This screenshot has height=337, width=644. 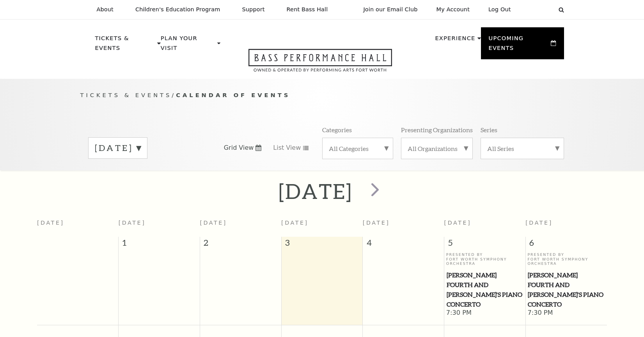 I want to click on select: Select:, so click(x=537, y=9).